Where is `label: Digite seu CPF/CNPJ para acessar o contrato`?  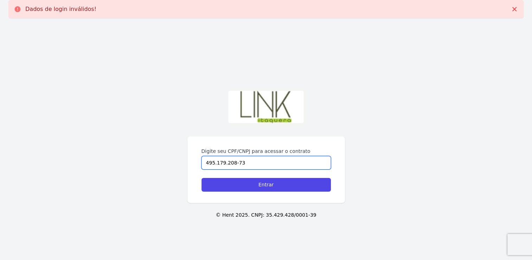 label: Digite seu CPF/CNPJ para acessar o contrato is located at coordinates (266, 151).